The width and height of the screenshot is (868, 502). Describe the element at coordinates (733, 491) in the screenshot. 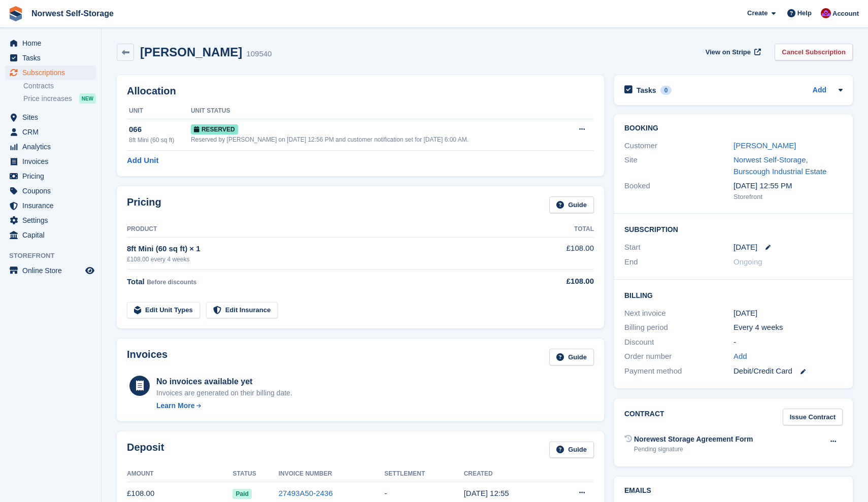

I see `h2: Emails` at that location.